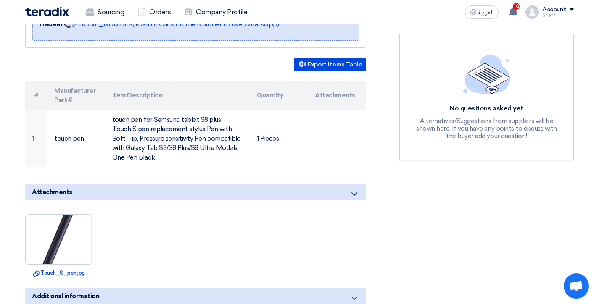  What do you see at coordinates (532, 12) in the screenshot?
I see `img: profile_test.png` at bounding box center [532, 12].